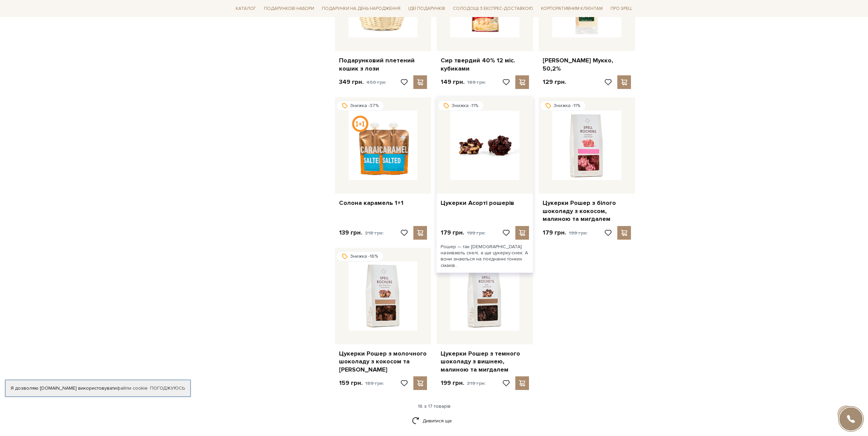 Image resolution: width=868 pixels, height=436 pixels. What do you see at coordinates (492, 8) in the screenshot?
I see `a: Солодощі з експрес-доставкою` at bounding box center [492, 8].